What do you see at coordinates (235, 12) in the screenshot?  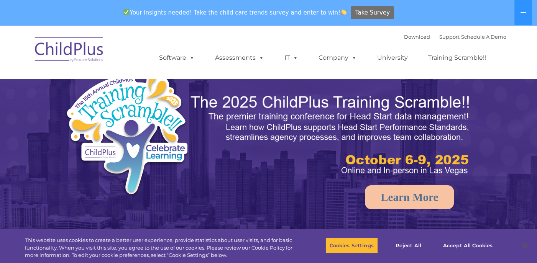 I see `span: Your insights needed! Take the child care trends survey and enter to win!` at bounding box center [235, 12].